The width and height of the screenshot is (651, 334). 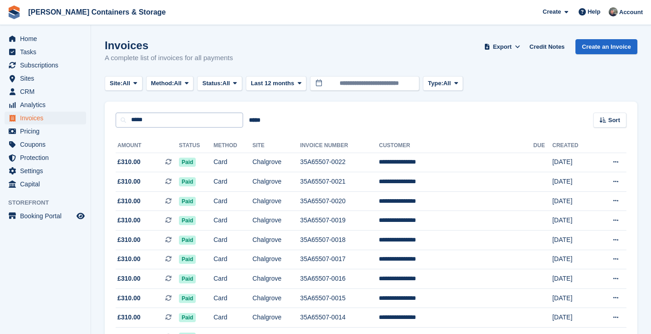 I want to click on th: Created, so click(x=574, y=146).